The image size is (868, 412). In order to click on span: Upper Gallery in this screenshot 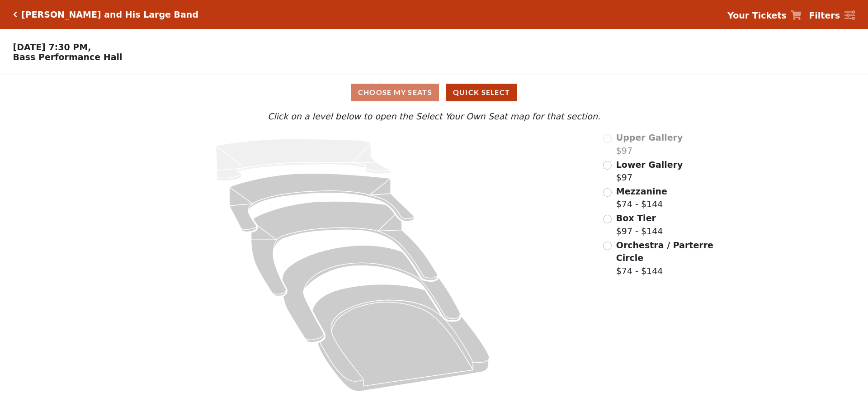, I will do `click(650, 138)`.